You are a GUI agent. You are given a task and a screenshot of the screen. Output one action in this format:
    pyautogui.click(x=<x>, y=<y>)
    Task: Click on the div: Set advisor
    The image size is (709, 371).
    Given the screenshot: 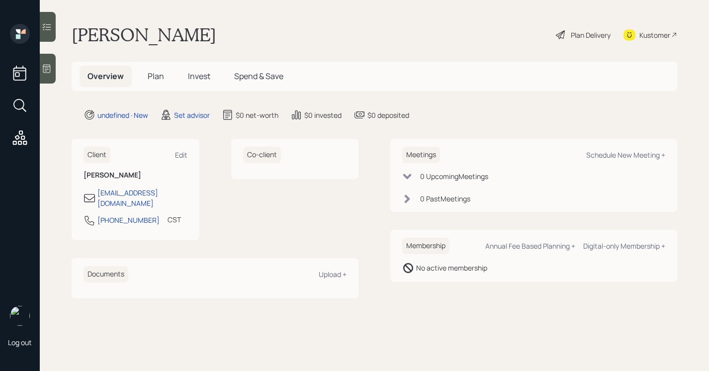 What is the action you would take?
    pyautogui.click(x=192, y=115)
    